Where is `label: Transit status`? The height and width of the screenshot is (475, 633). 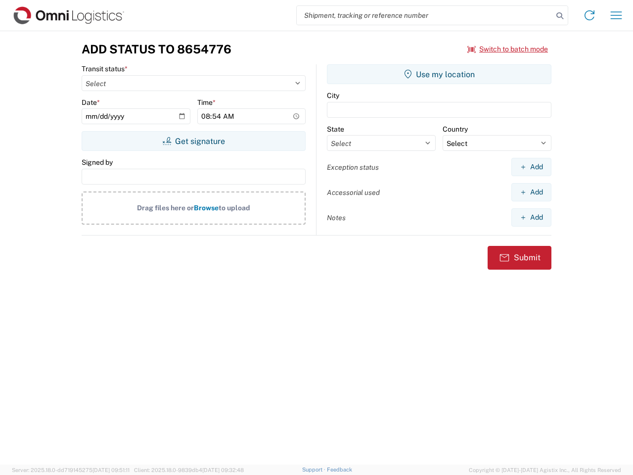
label: Transit status is located at coordinates (104, 69).